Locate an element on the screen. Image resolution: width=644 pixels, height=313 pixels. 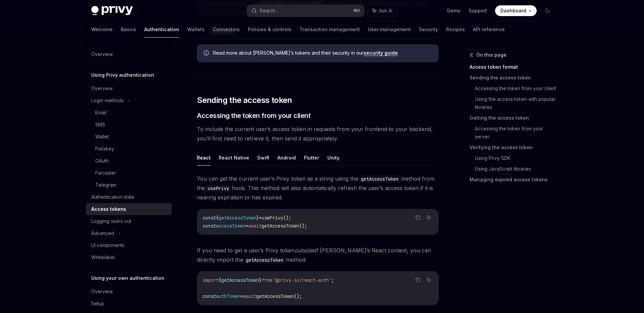
button: Android is located at coordinates (286, 157).